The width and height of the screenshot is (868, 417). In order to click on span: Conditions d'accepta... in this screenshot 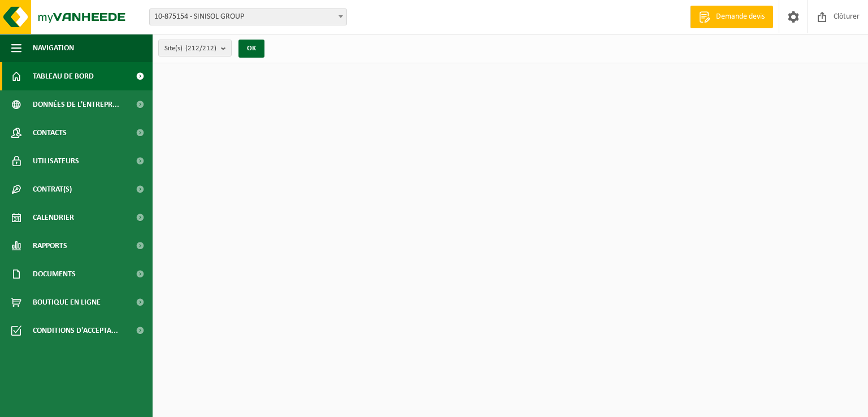, I will do `click(75, 330)`.